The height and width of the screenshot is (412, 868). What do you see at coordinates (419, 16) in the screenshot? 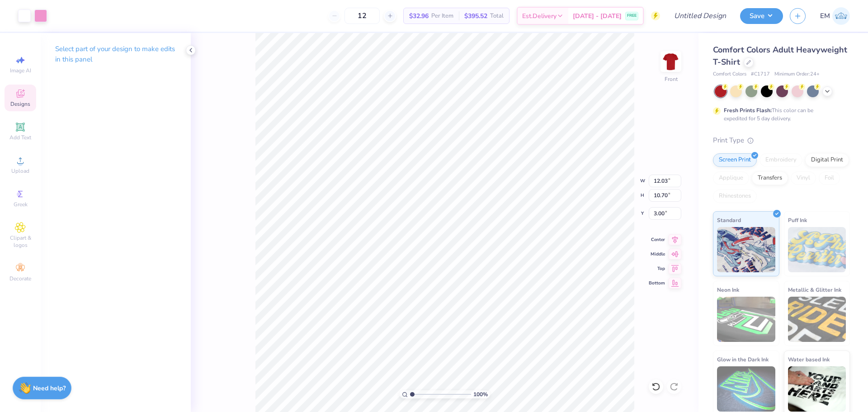
I see `span: $32.96` at bounding box center [419, 16].